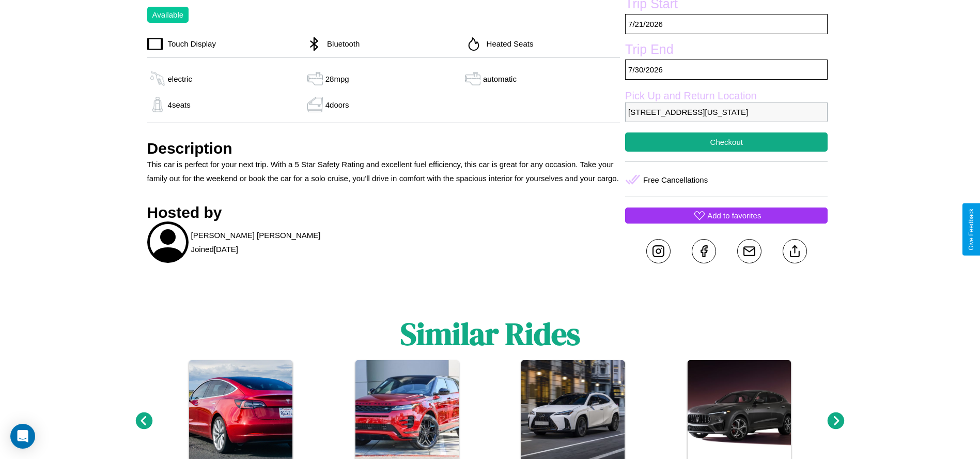  What do you see at coordinates (189, 43) in the screenshot?
I see `p: Touch Display` at bounding box center [189, 43].